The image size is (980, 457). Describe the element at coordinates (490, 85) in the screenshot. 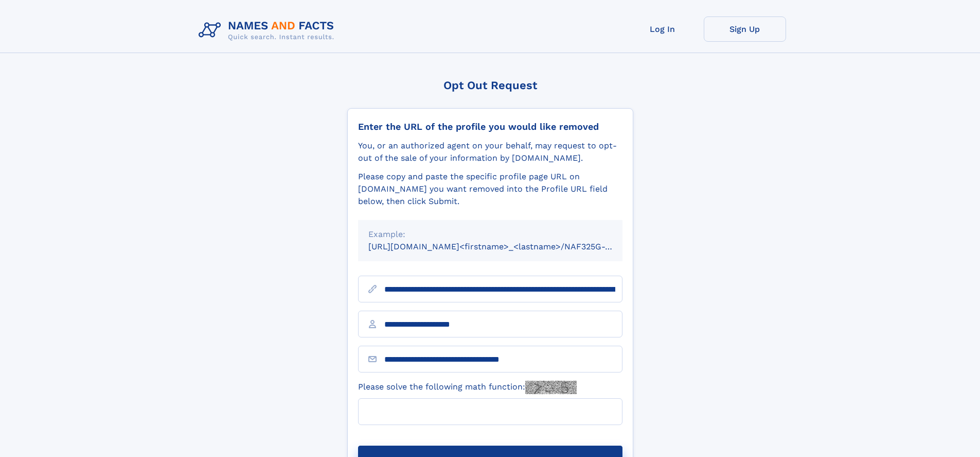

I see `div: Opt Out Request` at that location.